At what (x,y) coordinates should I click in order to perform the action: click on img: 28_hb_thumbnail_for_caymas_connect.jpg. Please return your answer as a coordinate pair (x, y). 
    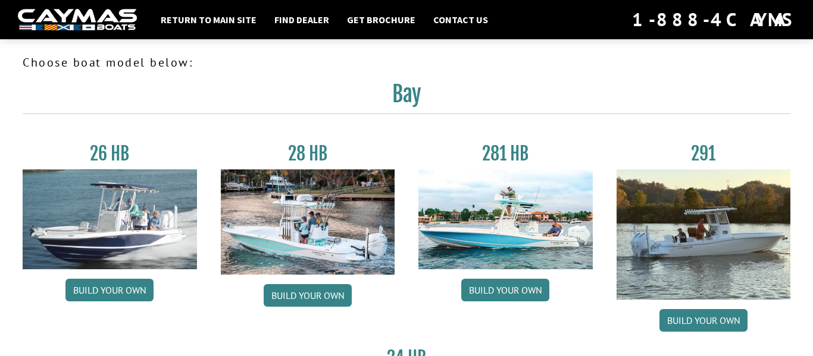
    Looking at the image, I should click on (308, 222).